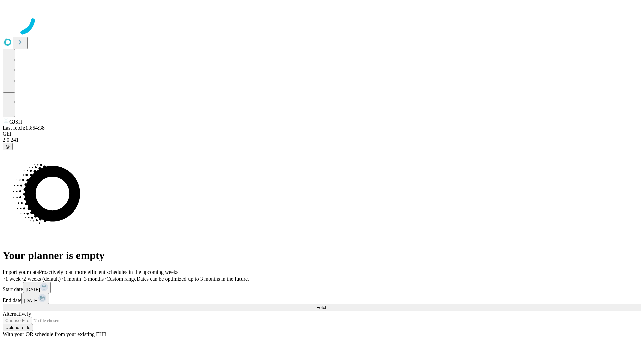 The width and height of the screenshot is (644, 362). What do you see at coordinates (322, 298) in the screenshot?
I see `div: End date` at bounding box center [322, 298].